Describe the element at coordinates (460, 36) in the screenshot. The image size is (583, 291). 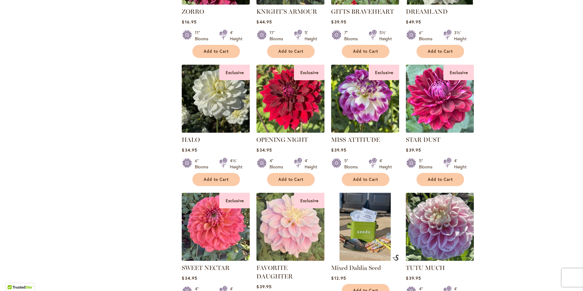
I see `div: 3½' Height` at that location.